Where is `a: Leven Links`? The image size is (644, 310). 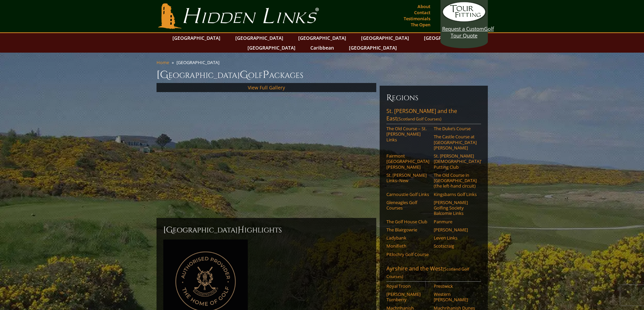 a: Leven Links is located at coordinates (455, 238).